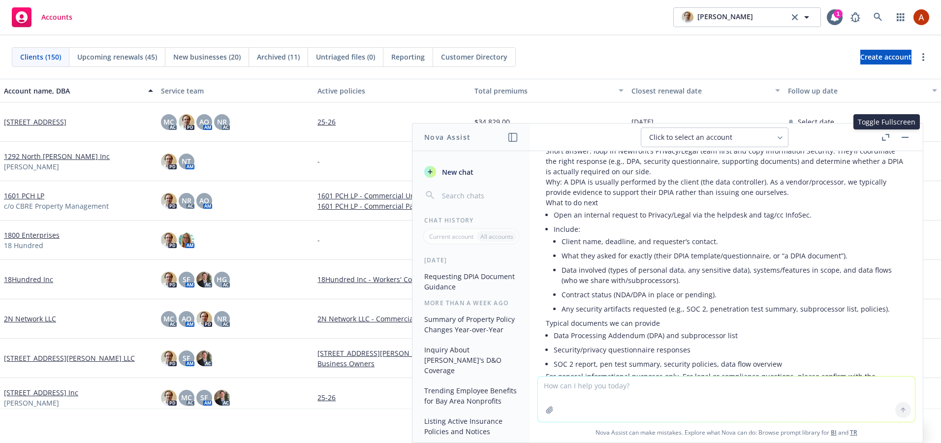 Image resolution: width=941 pixels, height=443 pixels. What do you see at coordinates (56, 206) in the screenshot?
I see `span: c/o CBRE Property Management` at bounding box center [56, 206].